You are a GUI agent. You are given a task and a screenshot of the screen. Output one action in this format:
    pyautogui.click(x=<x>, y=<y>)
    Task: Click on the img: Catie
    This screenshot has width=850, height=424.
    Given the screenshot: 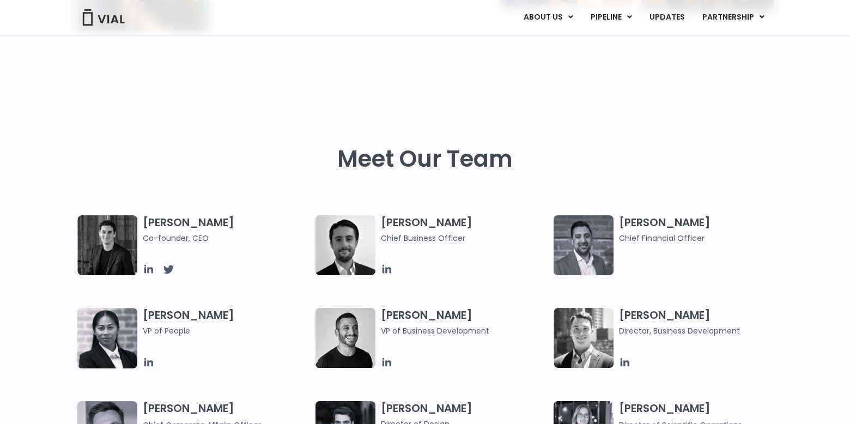 What is the action you would take?
    pyautogui.click(x=107, y=338)
    